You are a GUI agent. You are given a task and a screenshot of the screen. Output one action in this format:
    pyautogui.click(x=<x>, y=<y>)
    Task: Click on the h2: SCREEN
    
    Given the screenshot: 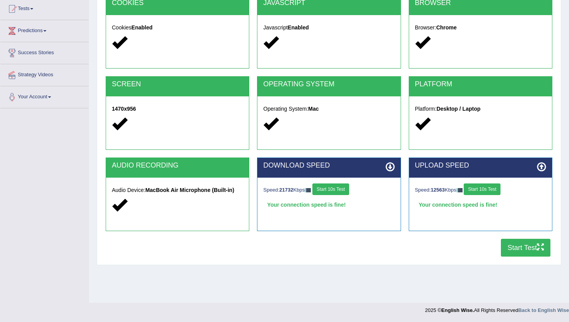 What is the action you would take?
    pyautogui.click(x=177, y=84)
    